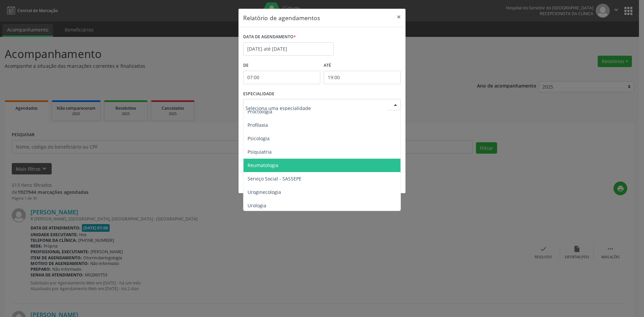  Describe the element at coordinates (258, 125) in the screenshot. I see `span: Profilaxia` at that location.